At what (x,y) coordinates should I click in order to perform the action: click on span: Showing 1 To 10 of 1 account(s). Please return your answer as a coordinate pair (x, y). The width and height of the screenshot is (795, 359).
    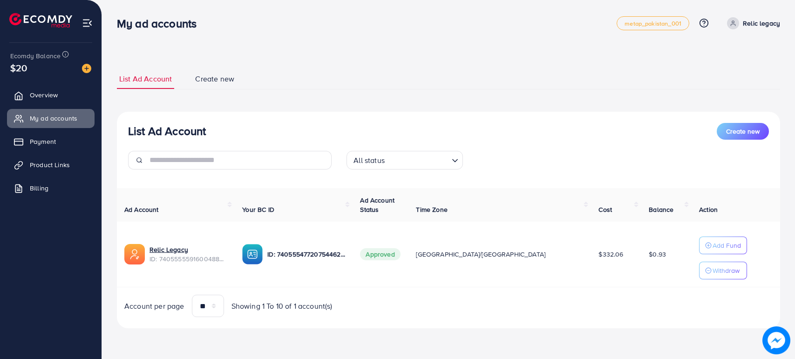
    Looking at the image, I should click on (282, 306).